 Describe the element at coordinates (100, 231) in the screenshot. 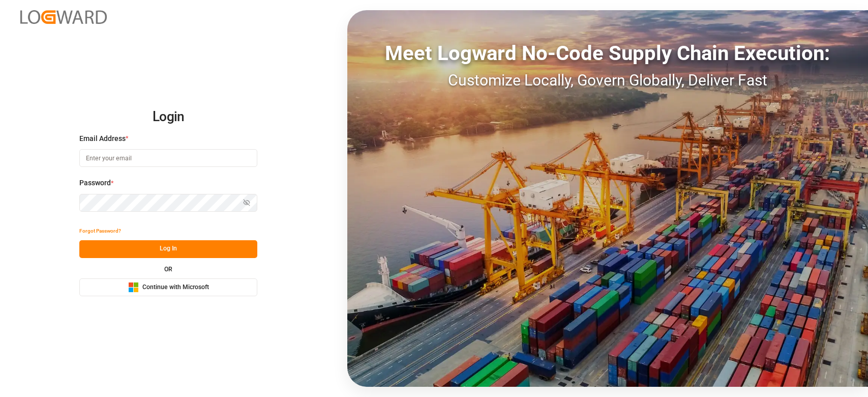

I see `button: Forgot Password?` at that location.